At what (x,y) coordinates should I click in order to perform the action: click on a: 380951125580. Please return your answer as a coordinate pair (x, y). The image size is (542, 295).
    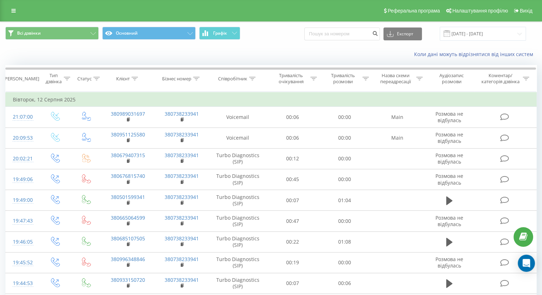
    Looking at the image, I should click on (128, 134).